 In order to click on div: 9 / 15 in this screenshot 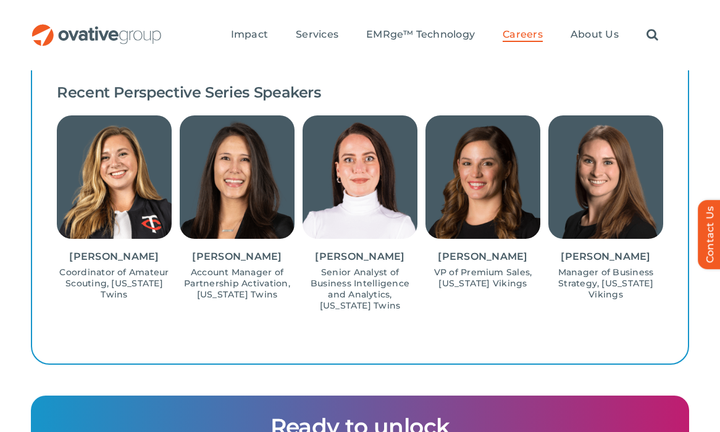, I will do `click(483, 202)`.